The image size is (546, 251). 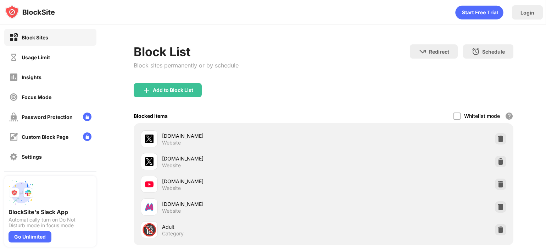 What do you see at coordinates (479, 12) in the screenshot?
I see `div: animation` at bounding box center [479, 12].